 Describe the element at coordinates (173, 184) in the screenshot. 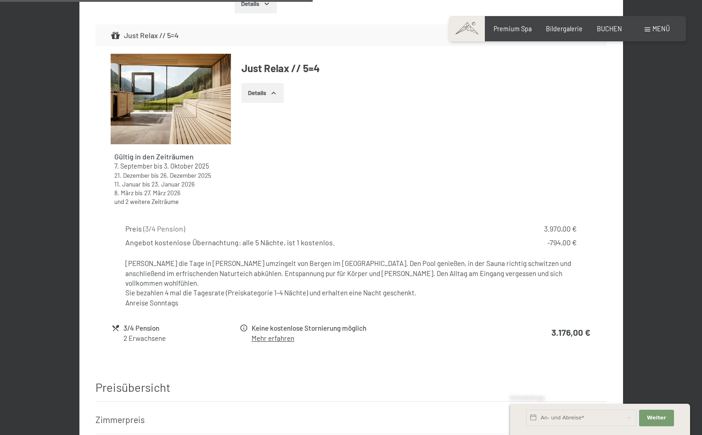

I see `time: 23.01.2026` at that location.